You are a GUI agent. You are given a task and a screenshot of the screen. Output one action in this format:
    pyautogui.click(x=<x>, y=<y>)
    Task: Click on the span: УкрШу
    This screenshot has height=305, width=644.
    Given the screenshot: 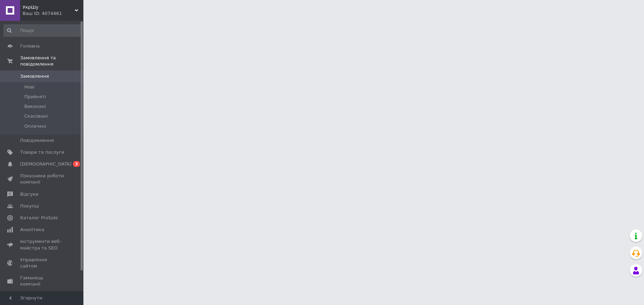 What is the action you would take?
    pyautogui.click(x=49, y=7)
    